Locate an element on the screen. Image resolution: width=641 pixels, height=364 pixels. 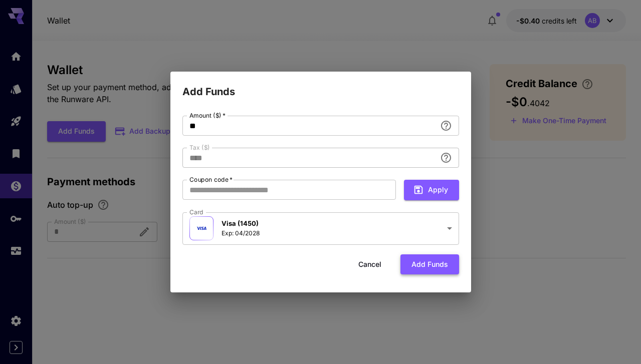
p: Exp: 04/2028 is located at coordinates (240, 233).